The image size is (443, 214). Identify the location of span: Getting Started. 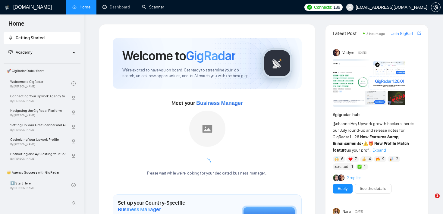
(30, 38).